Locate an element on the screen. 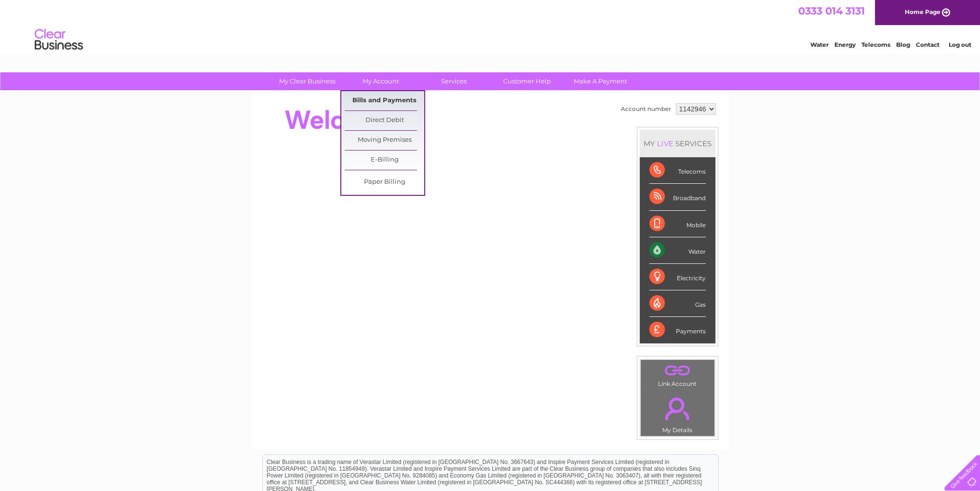  div: Payments is located at coordinates (678, 330).